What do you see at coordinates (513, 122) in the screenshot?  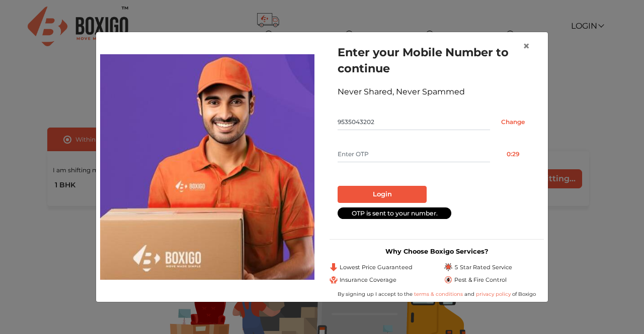 I see `input: Change` at bounding box center [513, 122].